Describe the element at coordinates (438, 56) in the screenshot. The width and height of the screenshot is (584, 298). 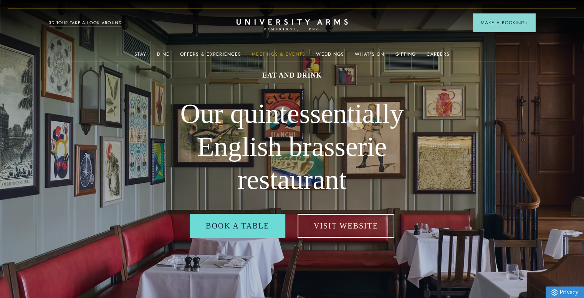
I see `a: Careers` at that location.